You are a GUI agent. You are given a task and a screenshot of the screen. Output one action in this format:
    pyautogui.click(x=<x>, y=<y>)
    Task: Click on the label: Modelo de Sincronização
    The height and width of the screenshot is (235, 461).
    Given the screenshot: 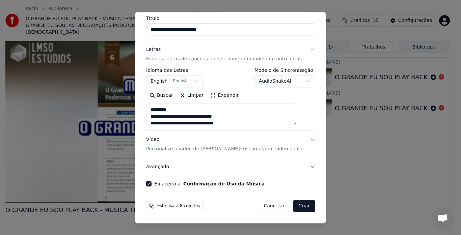 What is the action you would take?
    pyautogui.click(x=284, y=70)
    